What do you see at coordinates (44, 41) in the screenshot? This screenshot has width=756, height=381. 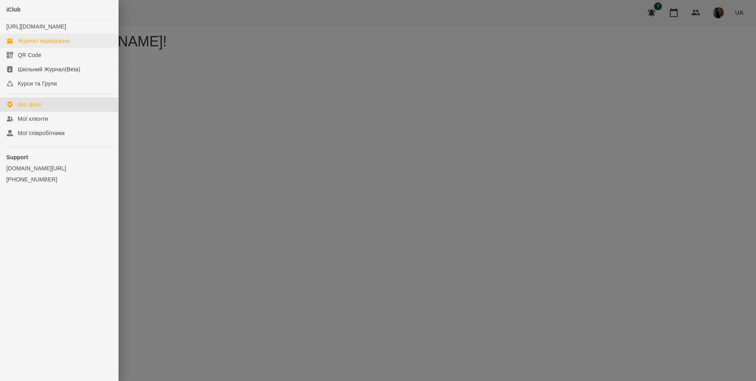 I see `div: Журнал відвідувань` at bounding box center [44, 41].